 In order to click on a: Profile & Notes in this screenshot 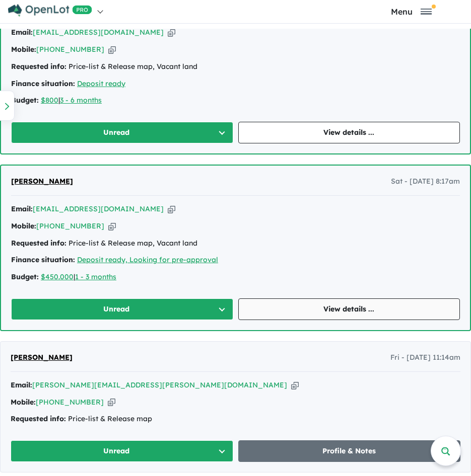, I will do `click(350, 451)`.